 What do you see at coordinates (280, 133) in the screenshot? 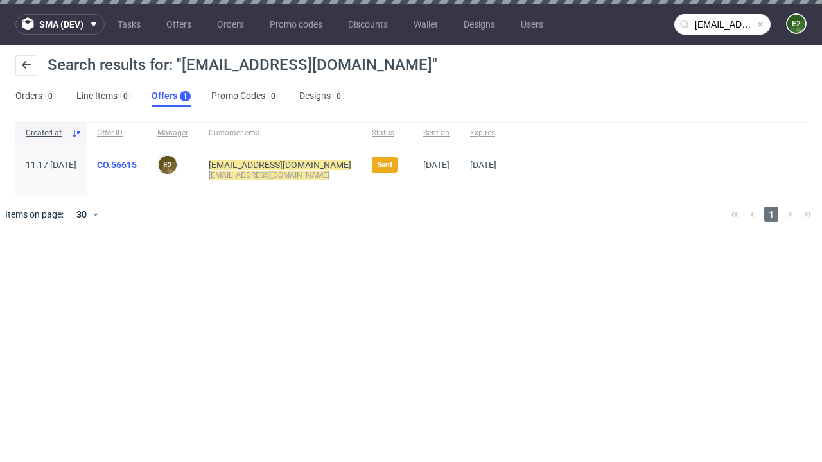
I see `span: Customer email` at bounding box center [280, 133].